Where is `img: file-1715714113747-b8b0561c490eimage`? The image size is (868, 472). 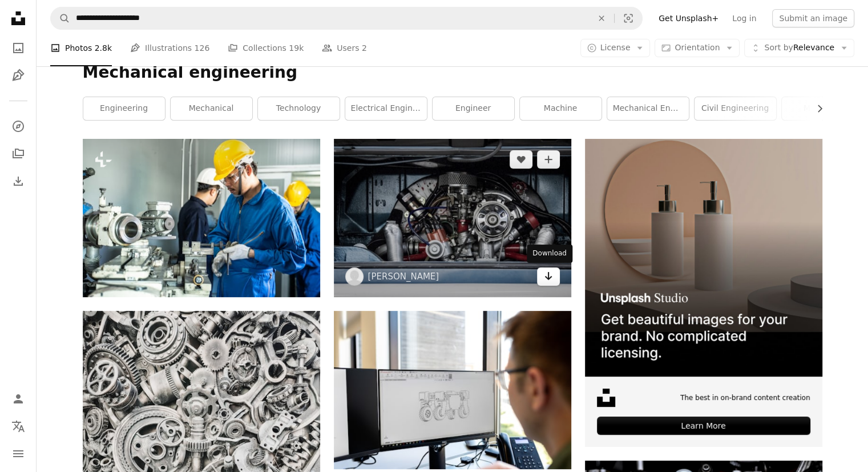
img: file-1715714113747-b8b0561c490eimage is located at coordinates (704, 257).